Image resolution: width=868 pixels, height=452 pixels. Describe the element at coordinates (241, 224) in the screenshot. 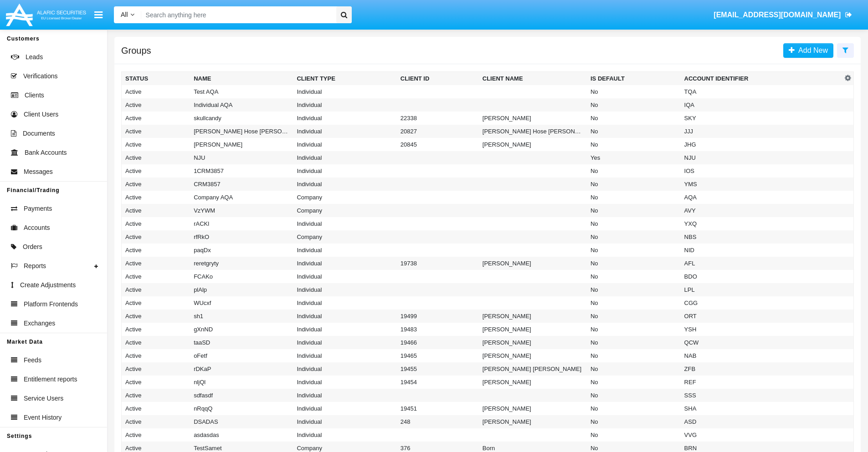

I see `td: rACKl` at that location.